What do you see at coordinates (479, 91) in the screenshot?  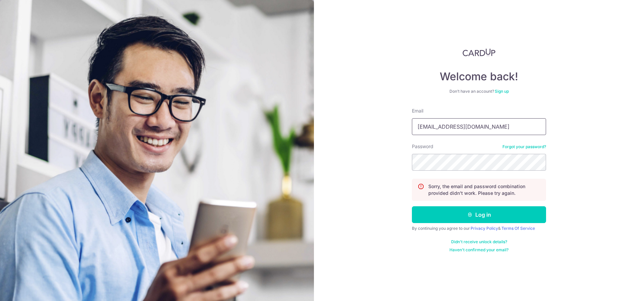 I see `div: Don’t have an account?` at bounding box center [479, 91].